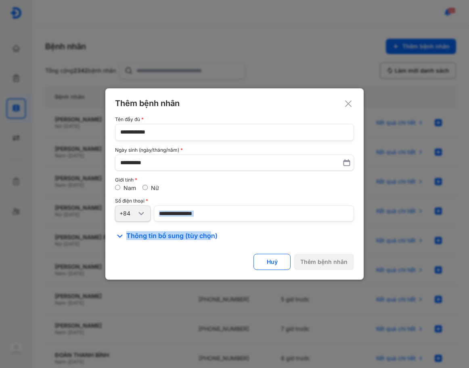  Describe the element at coordinates (234, 201) in the screenshot. I see `div: Số điện thoại` at that location.